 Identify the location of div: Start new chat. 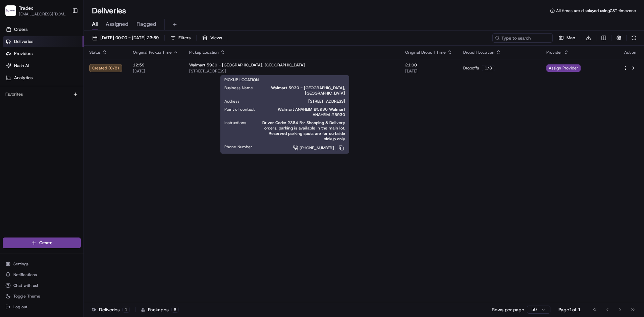
(66, 68).